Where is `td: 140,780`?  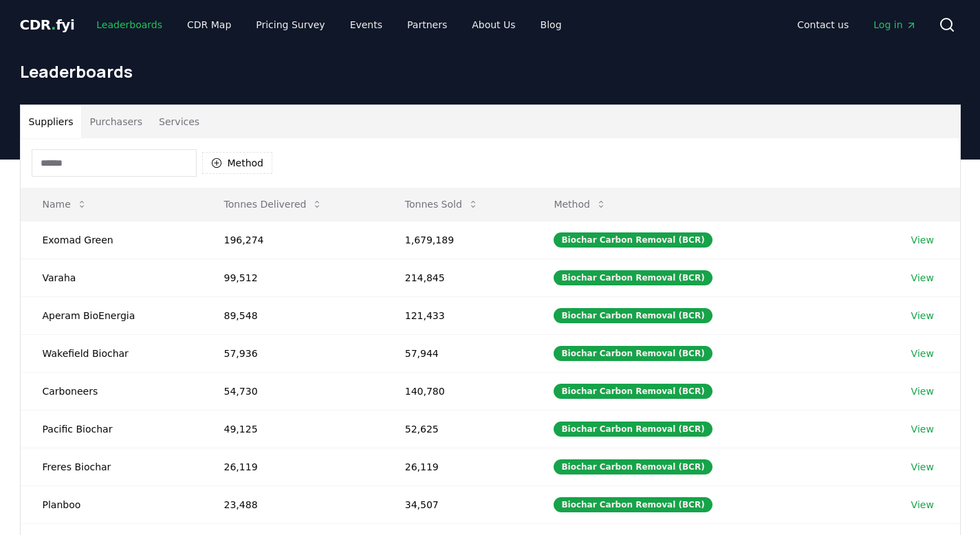
td: 140,780 is located at coordinates (458, 390).